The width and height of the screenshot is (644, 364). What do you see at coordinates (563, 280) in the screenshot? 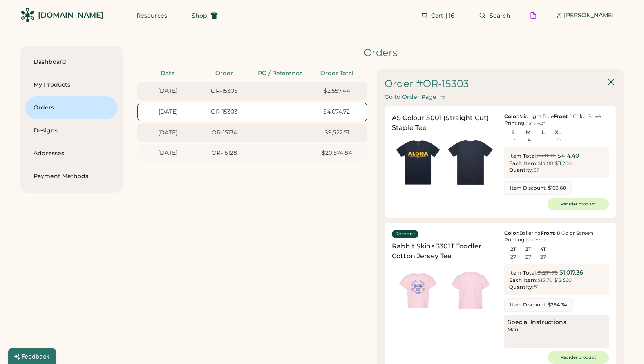
I see `div: $12.560` at bounding box center [563, 280].